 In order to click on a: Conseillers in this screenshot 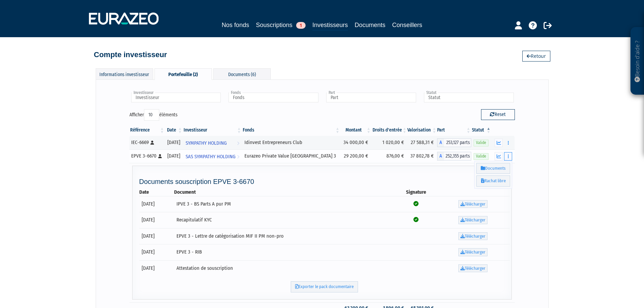, I will do `click(407, 25)`.